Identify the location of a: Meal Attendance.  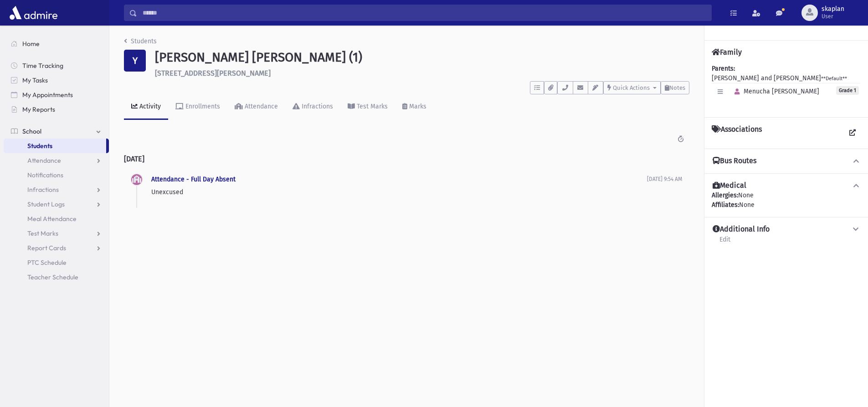
(56, 219).